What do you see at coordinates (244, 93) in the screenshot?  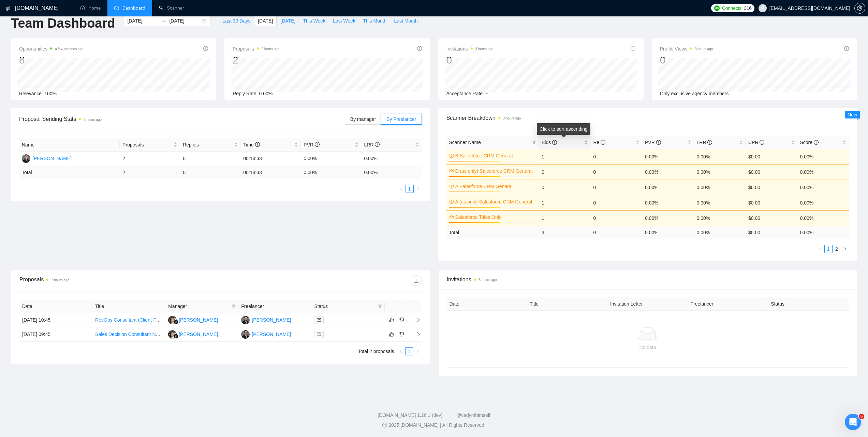 I see `span: Reply Rate` at bounding box center [244, 93].